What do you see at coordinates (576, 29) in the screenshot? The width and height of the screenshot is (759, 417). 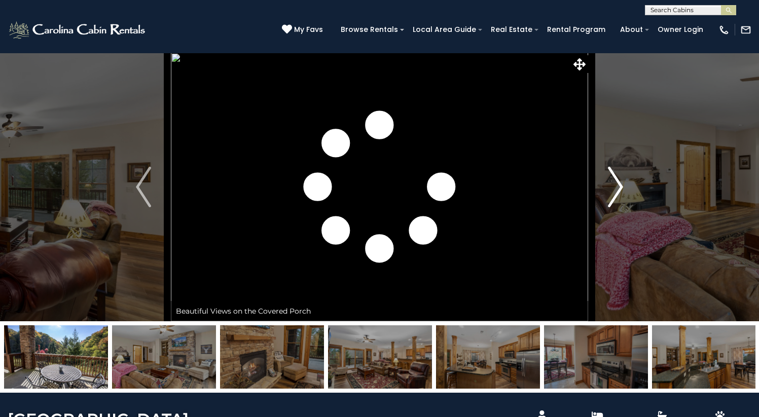 I see `a: Rental Program` at bounding box center [576, 29].